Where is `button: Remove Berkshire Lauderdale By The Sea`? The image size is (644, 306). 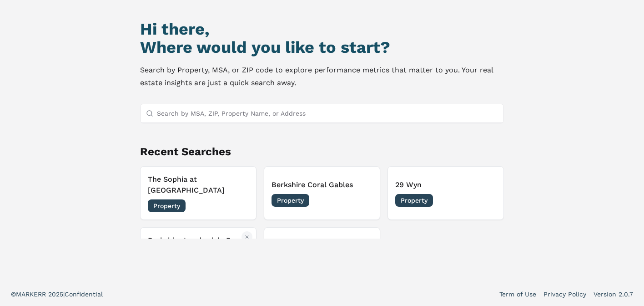 button: Remove Berkshire Lauderdale By The Sea is located at coordinates (247, 237).